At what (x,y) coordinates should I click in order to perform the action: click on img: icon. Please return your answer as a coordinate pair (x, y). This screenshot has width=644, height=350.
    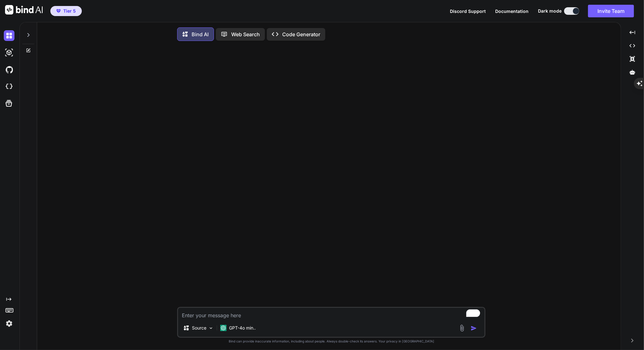
    Looking at the image, I should click on (474, 329).